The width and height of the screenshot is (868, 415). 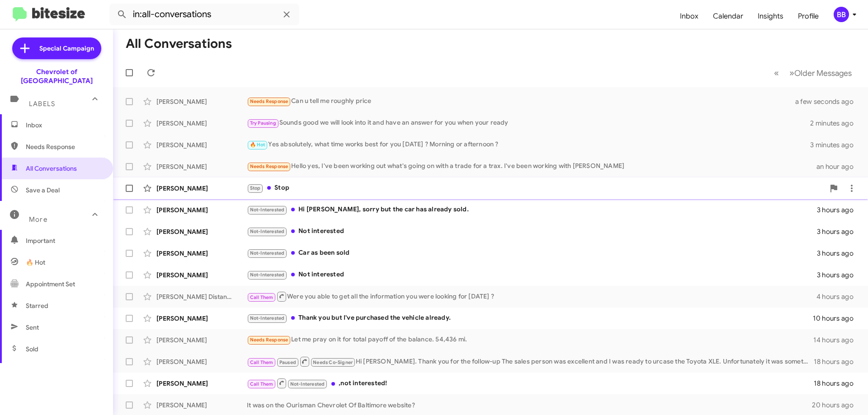 What do you see at coordinates (531, 253) in the screenshot?
I see `div: Car as been sold` at bounding box center [531, 253].